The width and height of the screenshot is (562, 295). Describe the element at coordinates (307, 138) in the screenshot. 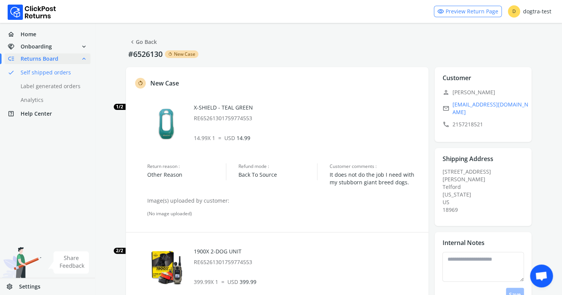

I see `p: 14.99 X 1` at that location.